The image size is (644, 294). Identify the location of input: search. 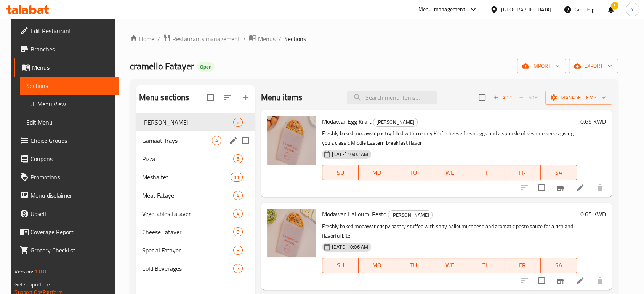
(391, 97).